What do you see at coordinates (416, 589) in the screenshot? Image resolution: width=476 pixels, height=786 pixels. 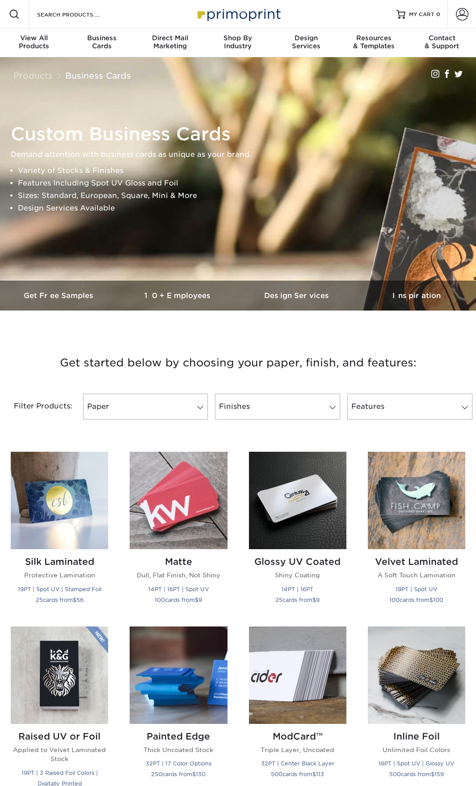 I see `small: 19PT | Spot UV` at bounding box center [416, 589].